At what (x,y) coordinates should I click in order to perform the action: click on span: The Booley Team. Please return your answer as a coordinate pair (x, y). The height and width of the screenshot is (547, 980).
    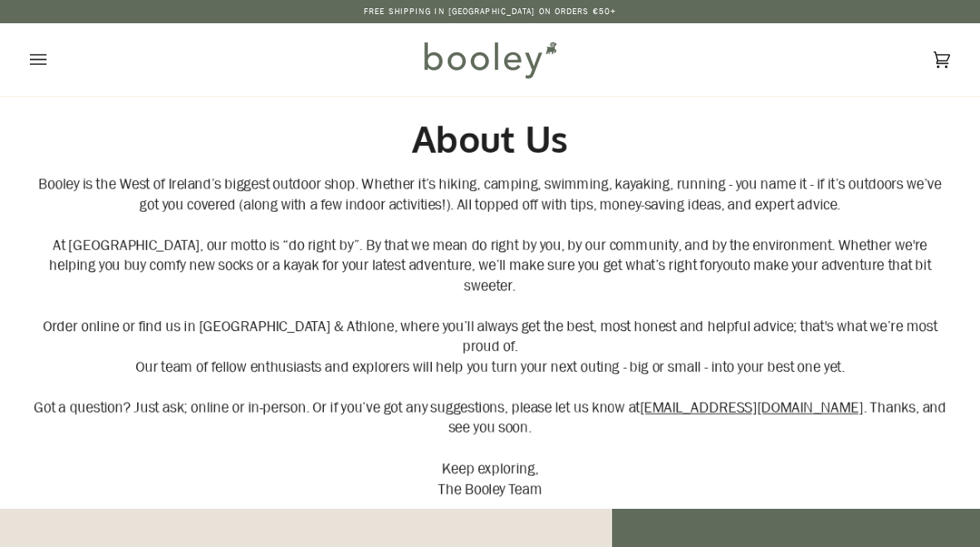
    Looking at the image, I should click on (490, 488).